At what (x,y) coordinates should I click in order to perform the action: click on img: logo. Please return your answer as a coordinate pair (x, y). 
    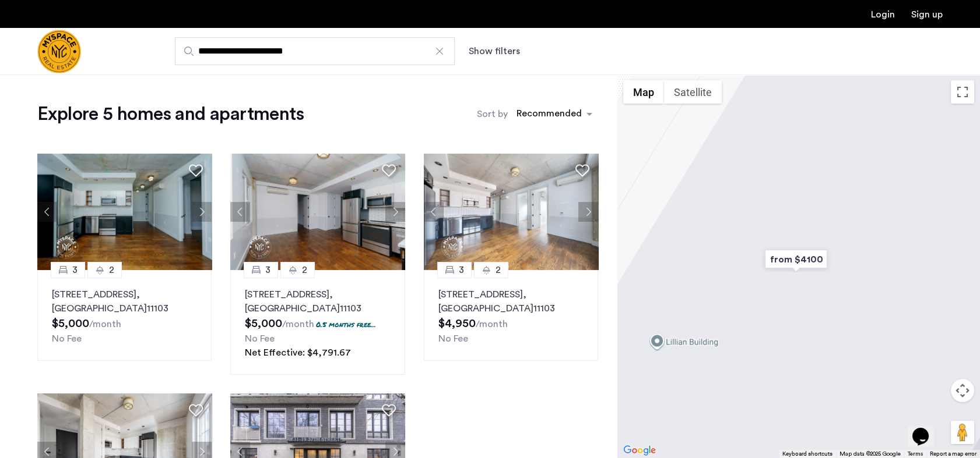
    Looking at the image, I should click on (59, 51).